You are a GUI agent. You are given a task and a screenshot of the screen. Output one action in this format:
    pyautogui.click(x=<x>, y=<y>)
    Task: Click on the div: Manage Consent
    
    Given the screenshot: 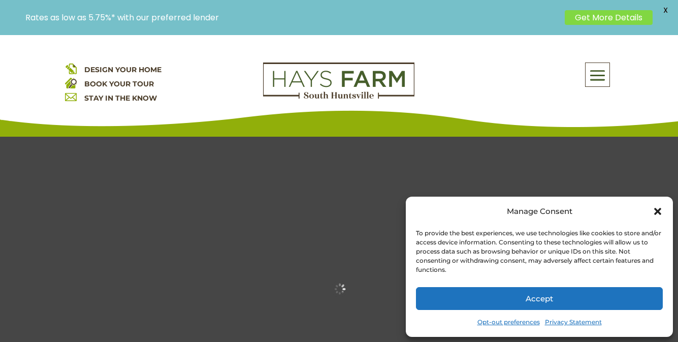 What is the action you would take?
    pyautogui.click(x=539, y=211)
    